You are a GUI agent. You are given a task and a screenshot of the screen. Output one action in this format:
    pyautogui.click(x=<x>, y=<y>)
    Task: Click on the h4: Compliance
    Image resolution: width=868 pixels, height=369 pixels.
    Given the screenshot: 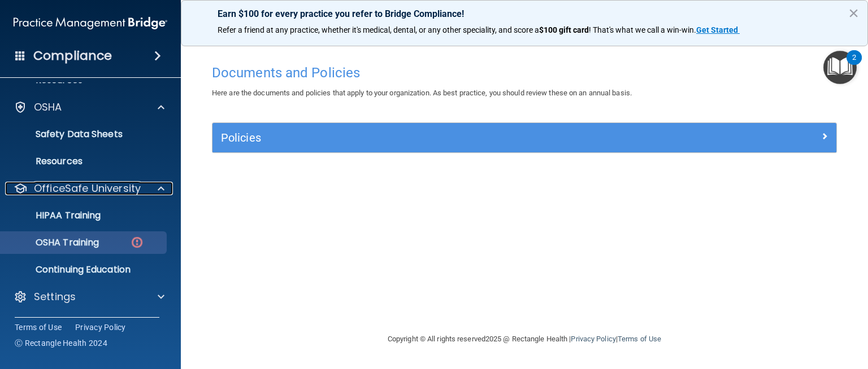 What is the action you would take?
    pyautogui.click(x=72, y=56)
    